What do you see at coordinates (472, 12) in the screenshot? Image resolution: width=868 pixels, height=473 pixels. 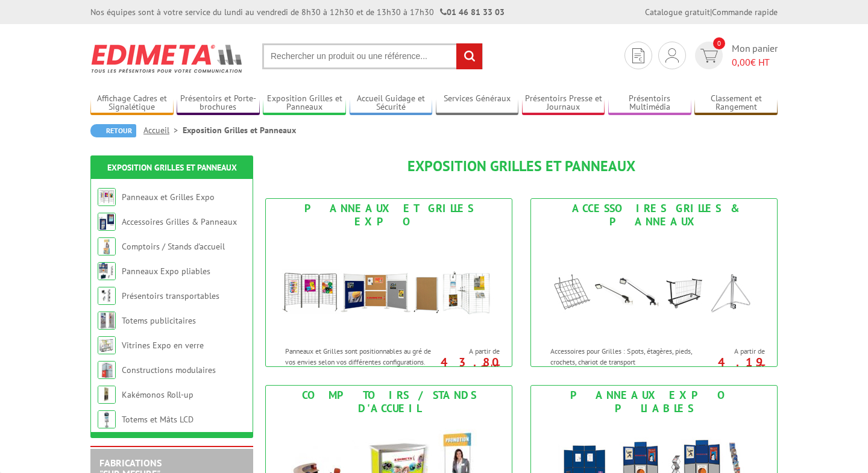 I see `strong: 01 46 81 33 03` at bounding box center [472, 12].